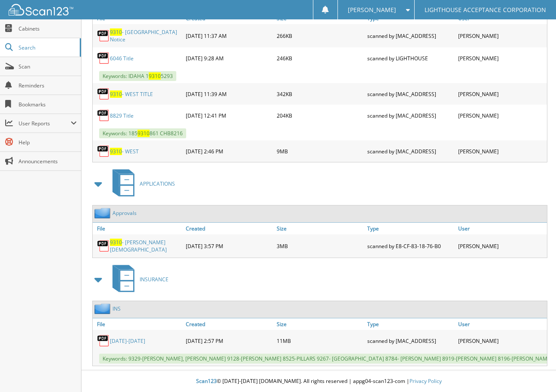 The height and width of the screenshot is (392, 556). I want to click on span: Bookmarks, so click(48, 104).